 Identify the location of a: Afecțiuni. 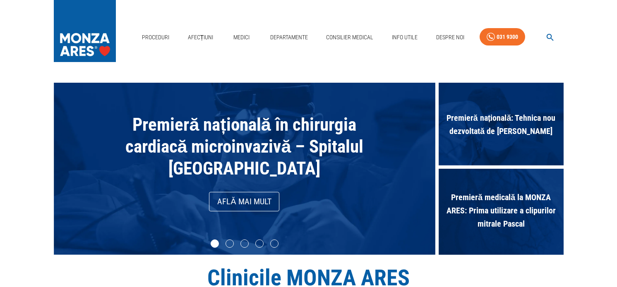
(201, 37).